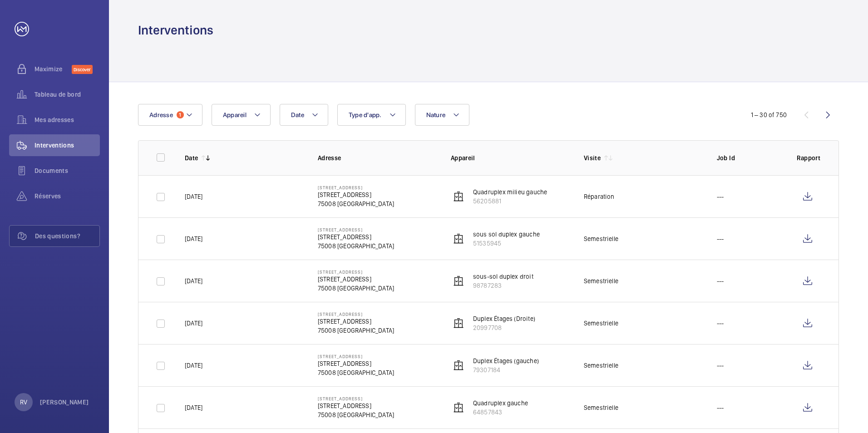 This screenshot has height=433, width=868. I want to click on div: Réparation, so click(599, 197).